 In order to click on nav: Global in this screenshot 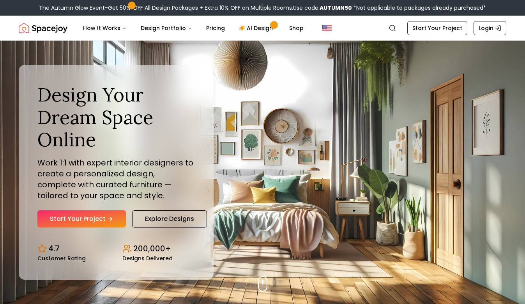, I will do `click(262, 28)`.